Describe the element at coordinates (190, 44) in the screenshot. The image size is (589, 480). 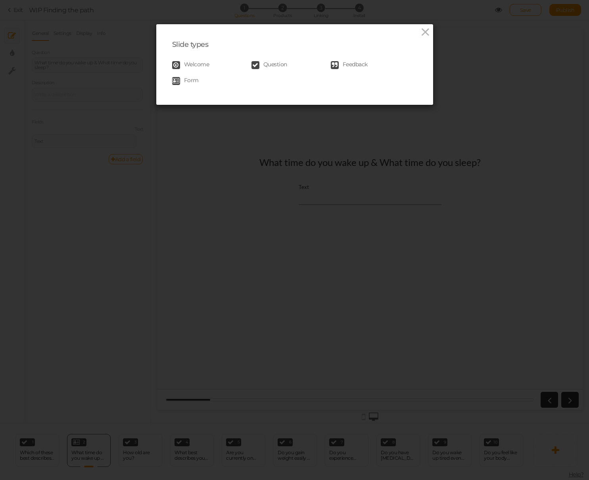
I see `span: Slide types` at that location.